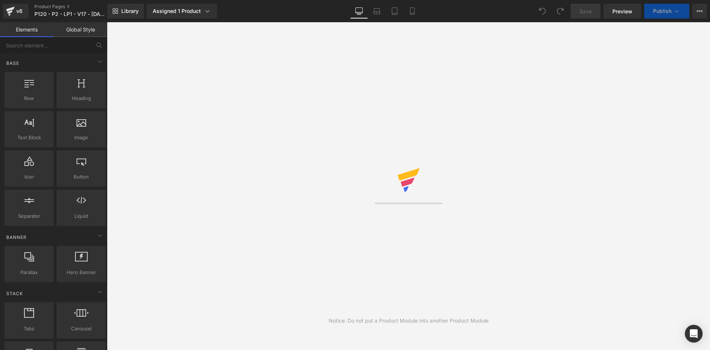 The image size is (710, 350). Describe the element at coordinates (694, 333) in the screenshot. I see `div: Open Intercom Messenger` at that location.